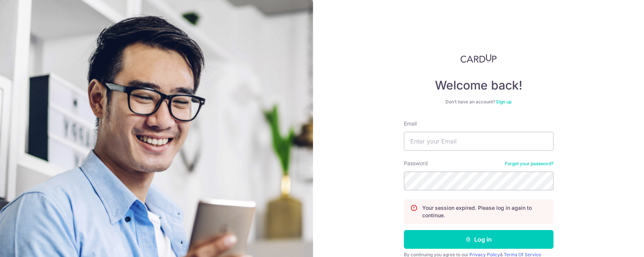 This screenshot has width=644, height=257. What do you see at coordinates (484, 211) in the screenshot?
I see `p: Your session expired. Please log in again to continue.` at bounding box center [484, 211].